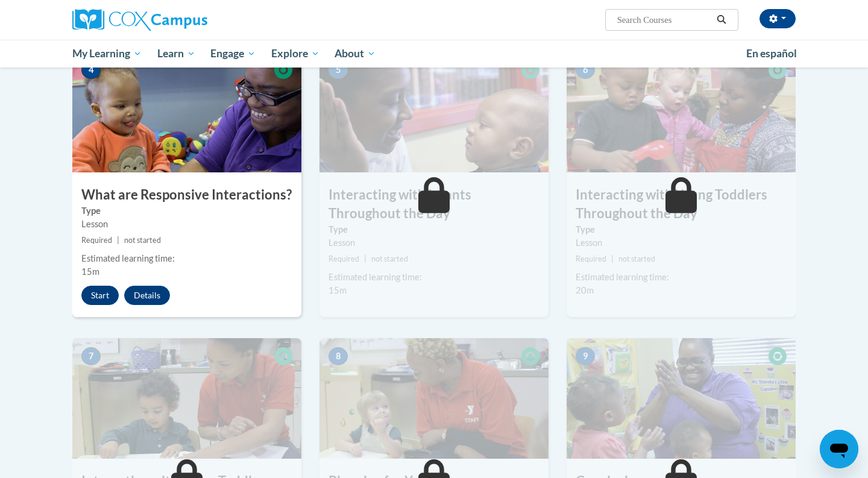  What do you see at coordinates (91, 356) in the screenshot?
I see `span: 7` at bounding box center [91, 356].